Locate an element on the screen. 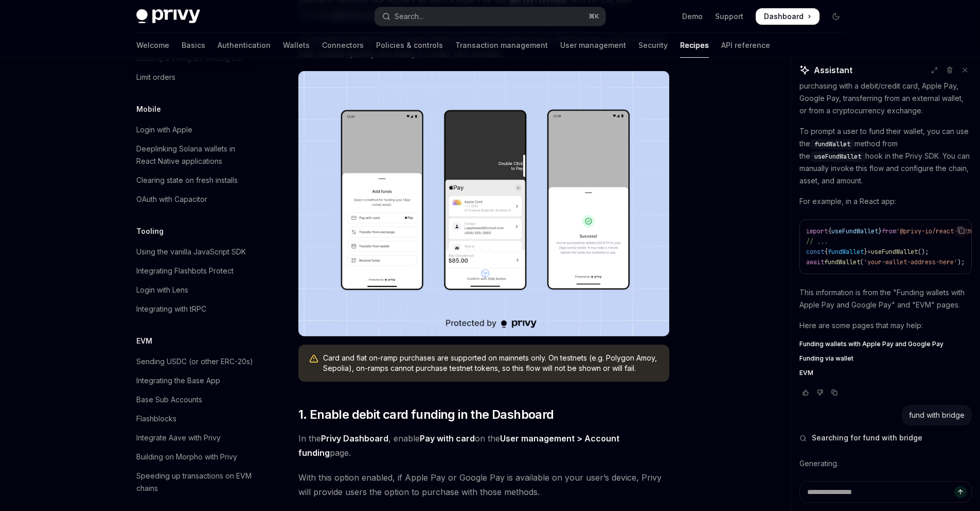 This screenshot has height=511, width=980. div: Base Sub Accounts is located at coordinates (169, 400).